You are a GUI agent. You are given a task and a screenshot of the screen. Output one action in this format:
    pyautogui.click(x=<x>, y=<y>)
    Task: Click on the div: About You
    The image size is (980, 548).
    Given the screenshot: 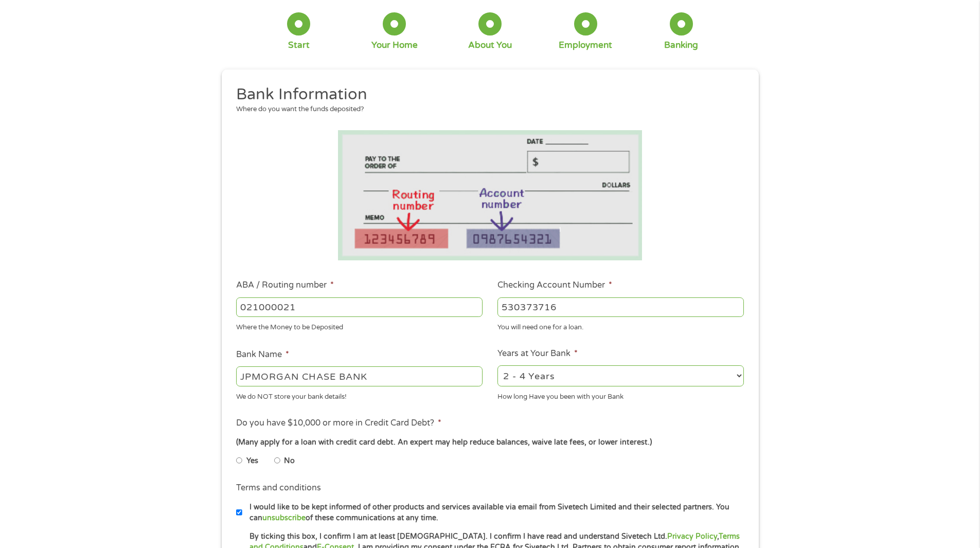 What is the action you would take?
    pyautogui.click(x=490, y=46)
    